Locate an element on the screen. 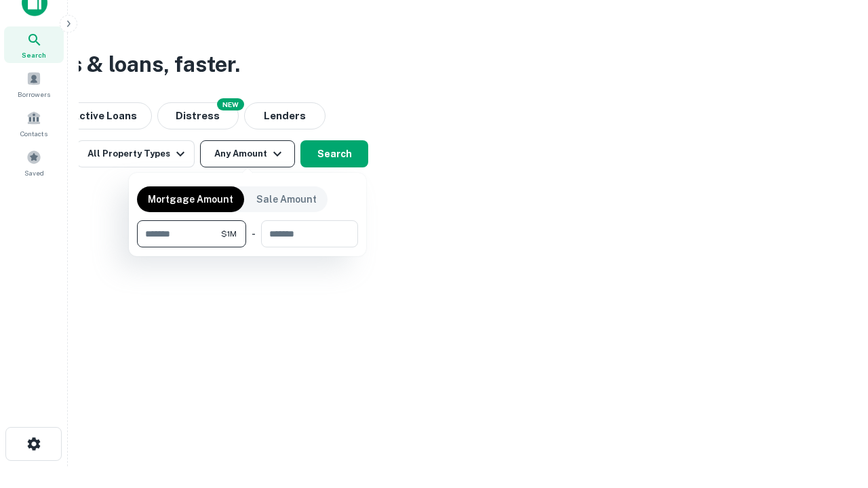 This screenshot has width=868, height=488. div: Chat Widget is located at coordinates (834, 412).